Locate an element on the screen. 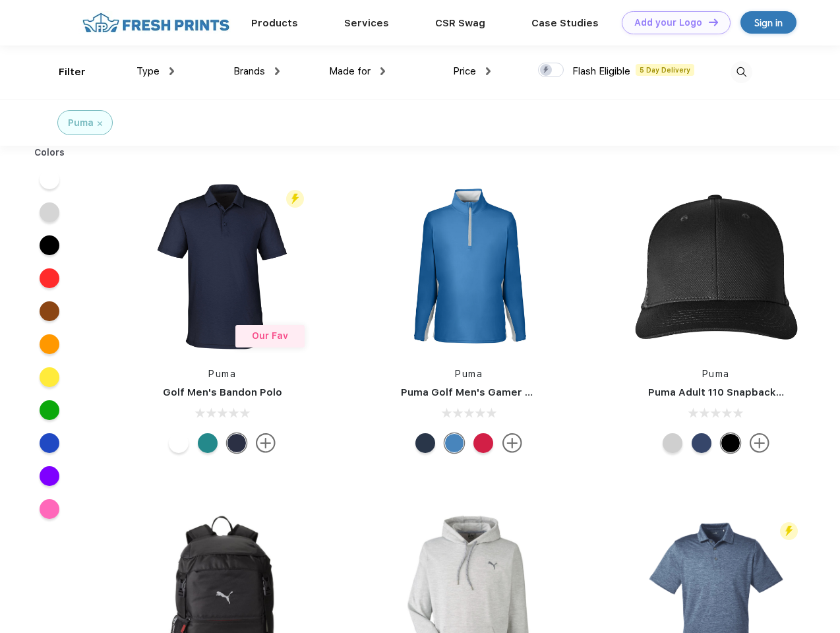 This screenshot has height=633, width=840. span: Made for is located at coordinates (349, 72).